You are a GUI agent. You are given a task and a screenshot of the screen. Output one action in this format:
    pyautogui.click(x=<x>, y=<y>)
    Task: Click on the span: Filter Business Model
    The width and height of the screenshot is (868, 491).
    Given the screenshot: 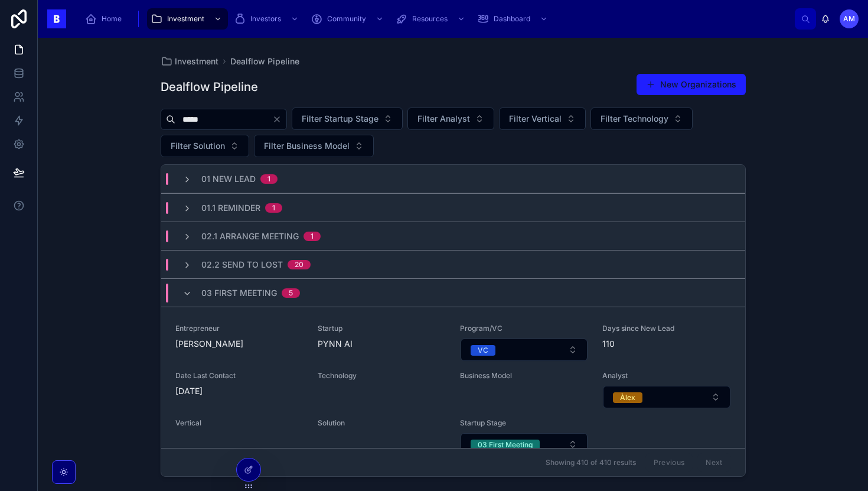 What is the action you would take?
    pyautogui.click(x=307, y=146)
    